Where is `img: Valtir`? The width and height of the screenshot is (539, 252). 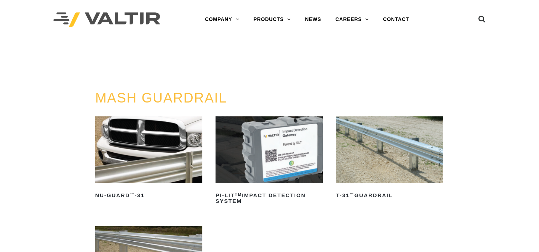
img: Valtir is located at coordinates (107, 20).